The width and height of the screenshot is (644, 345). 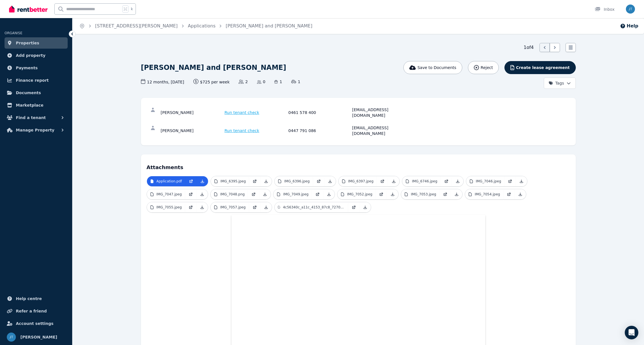 I want to click on a: IMG_7048.png, so click(x=229, y=194).